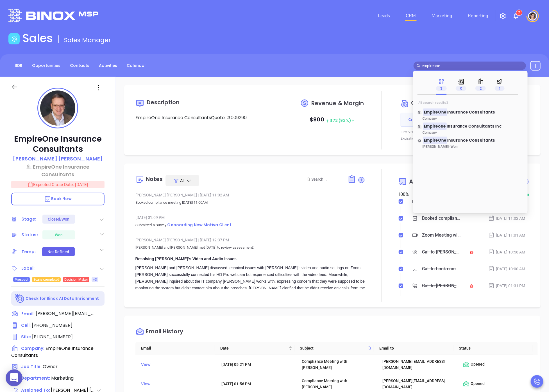 The height and width of the screenshot is (392, 549). Describe the element at coordinates (503, 16) in the screenshot. I see `img: iconSetting` at that location.